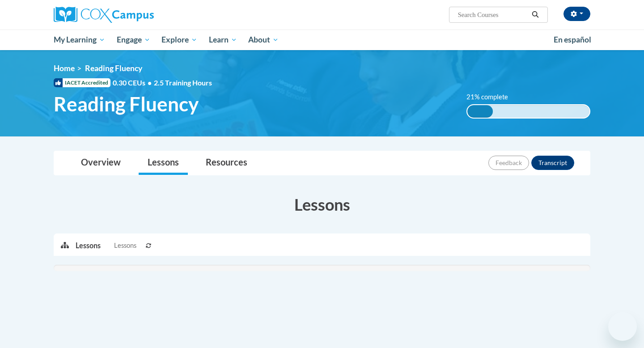 The image size is (644, 348). What do you see at coordinates (493, 15) in the screenshot?
I see `input: Search Courses` at bounding box center [493, 15].